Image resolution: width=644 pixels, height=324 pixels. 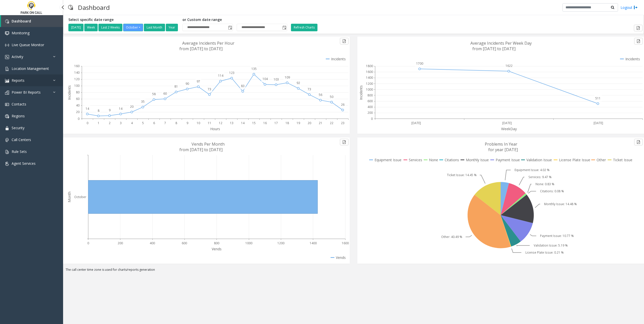 I want to click on text: Ticket Issue: 14.45 %, so click(x=462, y=175).